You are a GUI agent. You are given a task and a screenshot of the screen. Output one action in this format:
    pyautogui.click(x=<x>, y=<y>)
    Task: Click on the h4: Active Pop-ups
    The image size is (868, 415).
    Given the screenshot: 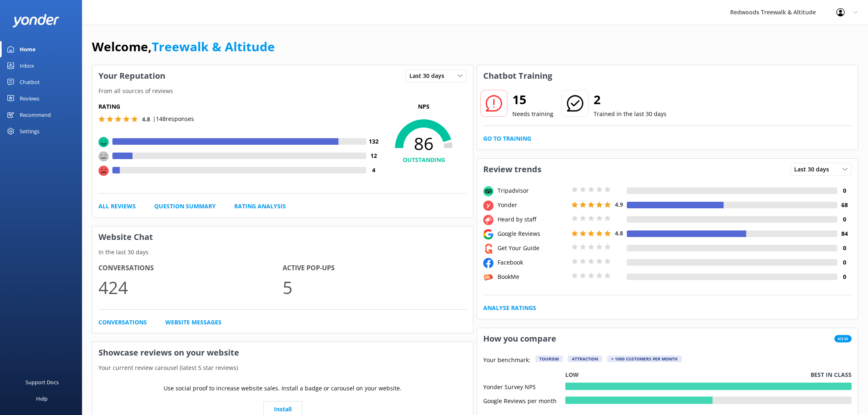 What is the action you would take?
    pyautogui.click(x=375, y=268)
    